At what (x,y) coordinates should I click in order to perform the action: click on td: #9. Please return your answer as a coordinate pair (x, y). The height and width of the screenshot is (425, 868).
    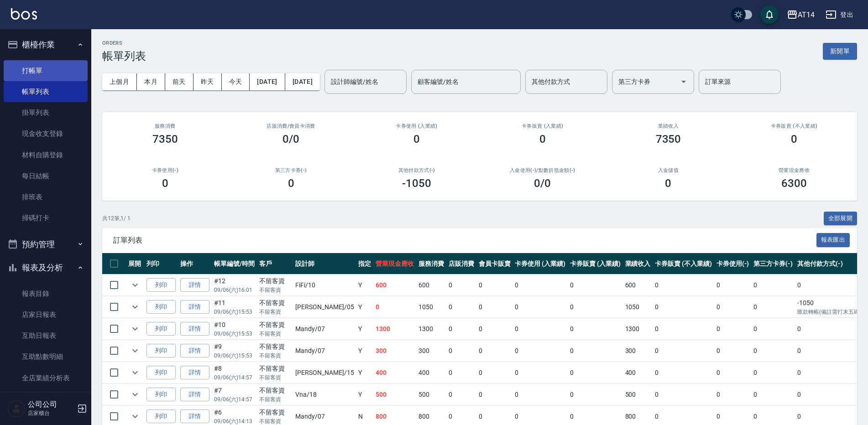
    Looking at the image, I should click on (234, 350).